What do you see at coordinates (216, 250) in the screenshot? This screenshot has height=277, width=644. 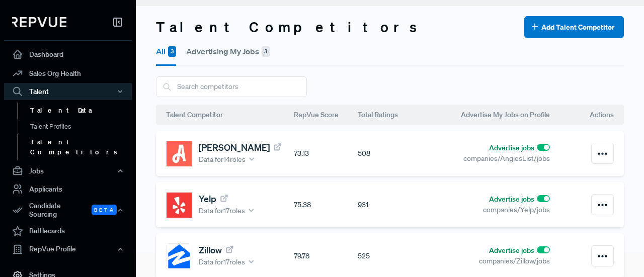 I see `a: Zillow` at bounding box center [216, 250].